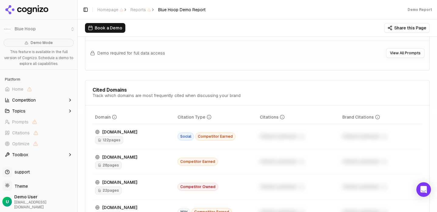 This screenshot has height=212, width=437. Describe the element at coordinates (39, 111) in the screenshot. I see `button: Topics` at that location.